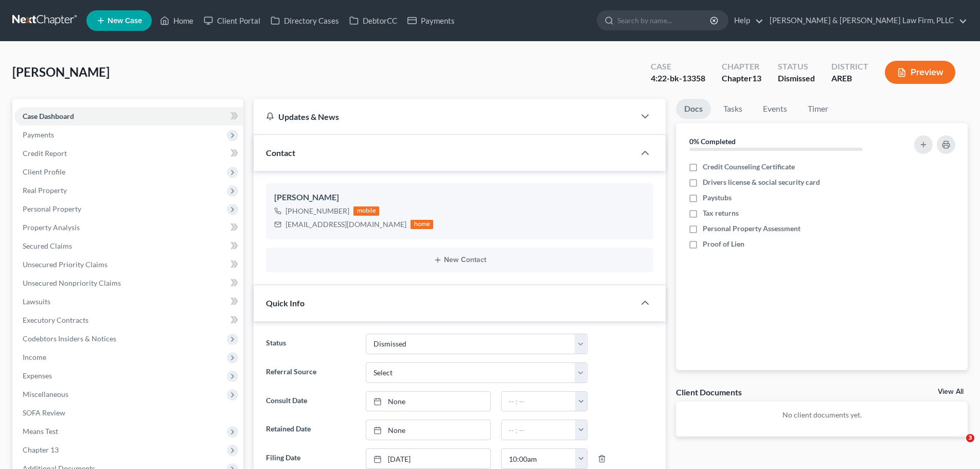 This screenshot has height=469, width=980. What do you see at coordinates (52, 208) in the screenshot?
I see `span: Personal Property` at bounding box center [52, 208].